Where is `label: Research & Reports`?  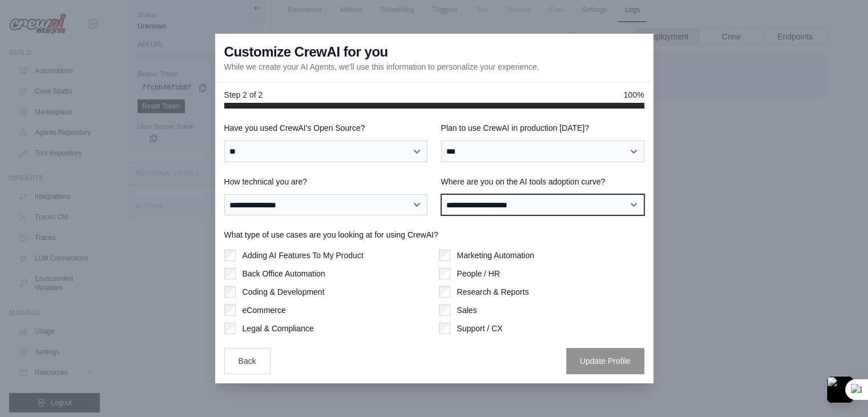 label: Research & Reports is located at coordinates (493, 292).